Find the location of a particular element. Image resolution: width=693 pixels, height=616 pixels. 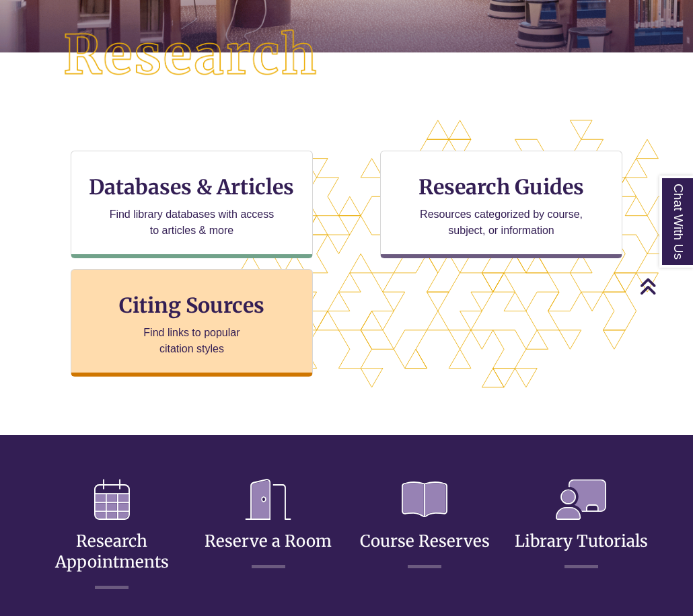

h3: Databases & Articles is located at coordinates (192, 187).